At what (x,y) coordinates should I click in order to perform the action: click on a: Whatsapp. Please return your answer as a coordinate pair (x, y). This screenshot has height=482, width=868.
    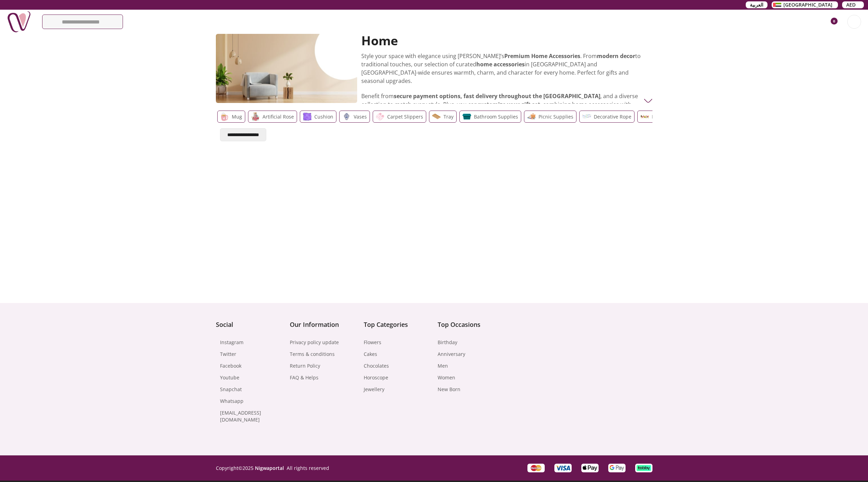
    Looking at the image, I should click on (232, 401).